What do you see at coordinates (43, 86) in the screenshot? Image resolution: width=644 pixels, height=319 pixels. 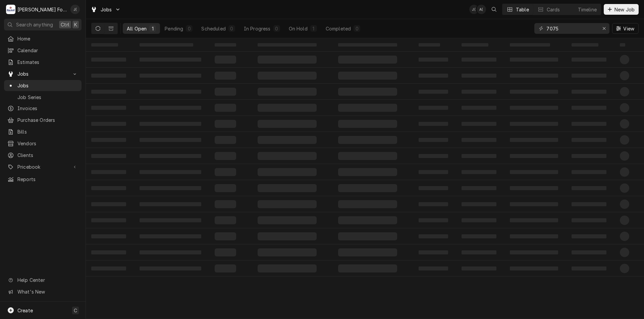 I see `a: Jobs` at bounding box center [43, 86].